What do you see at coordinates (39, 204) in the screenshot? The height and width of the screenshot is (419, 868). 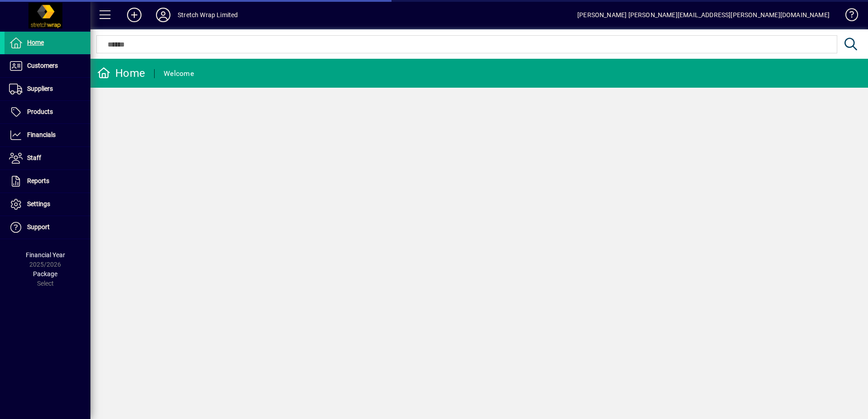 I see `span: Settings` at bounding box center [39, 204].